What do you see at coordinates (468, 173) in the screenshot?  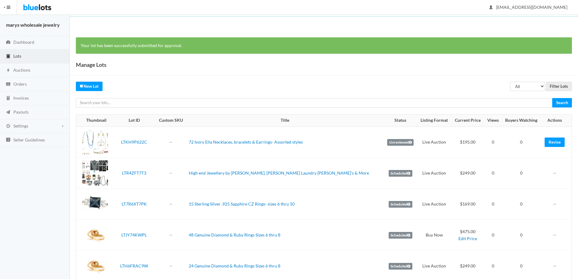 I see `td: $249.00` at bounding box center [468, 173].